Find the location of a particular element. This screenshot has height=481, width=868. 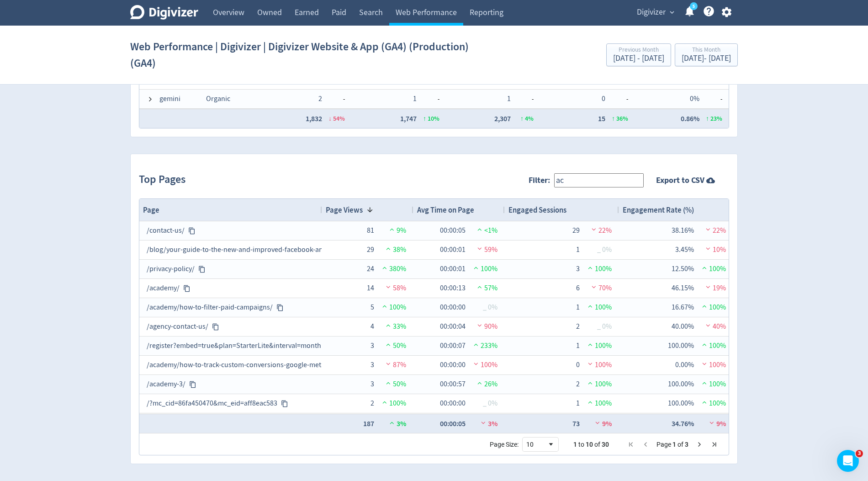

span: 58% is located at coordinates (395, 288).